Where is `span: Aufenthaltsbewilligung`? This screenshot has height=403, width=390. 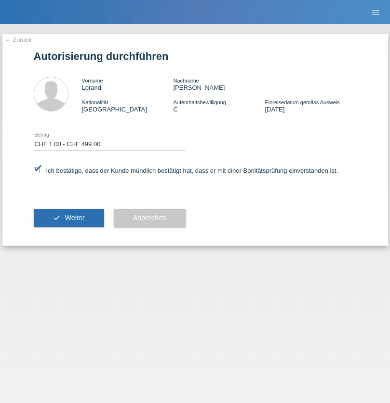 span: Aufenthaltsbewilligung is located at coordinates (199, 102).